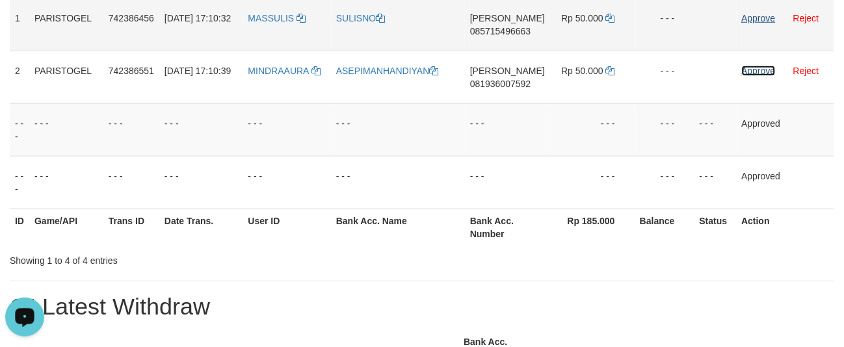 Image resolution: width=844 pixels, height=347 pixels. I want to click on th: Game/API, so click(66, 227).